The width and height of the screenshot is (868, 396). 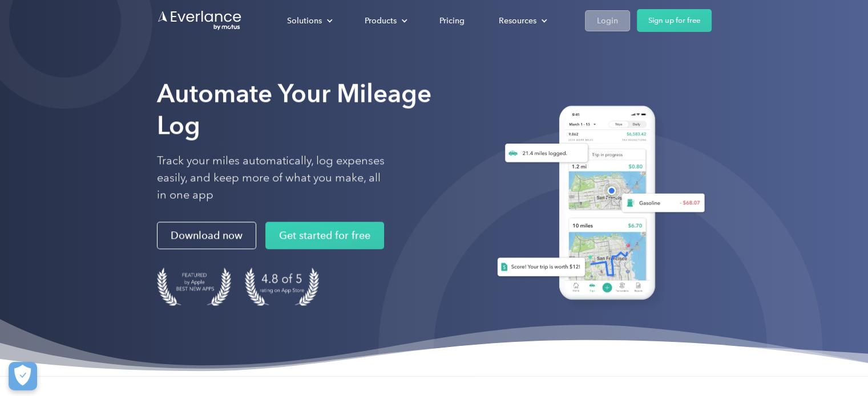 I want to click on img: 4.9 out of 5 stars on the app store, so click(x=282, y=286).